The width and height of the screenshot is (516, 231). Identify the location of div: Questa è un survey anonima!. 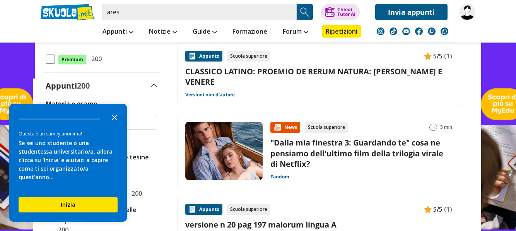
(68, 134).